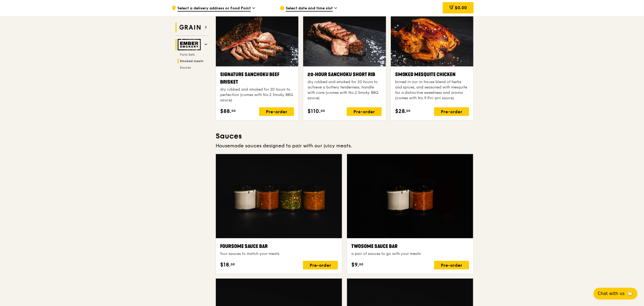 Image resolution: width=644 pixels, height=306 pixels. Describe the element at coordinates (432, 90) in the screenshot. I see `div: brined in our in-house blend of herbs and spices, and seasoned with mesquite for a distinctive sw...` at that location.